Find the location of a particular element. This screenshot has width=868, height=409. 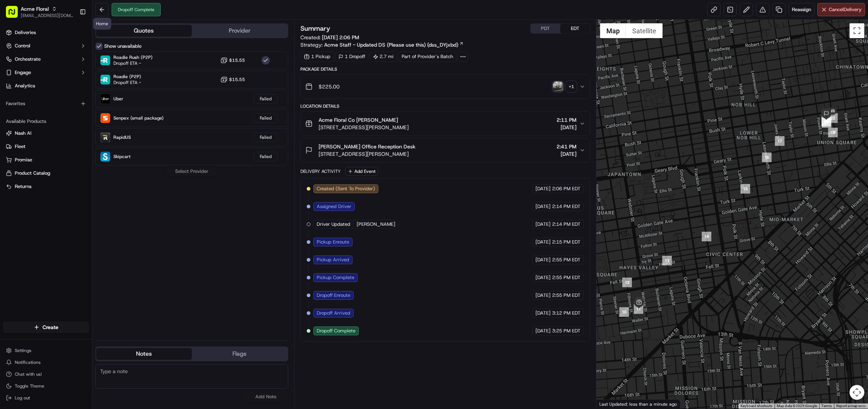

a: Returns is located at coordinates (46, 186).